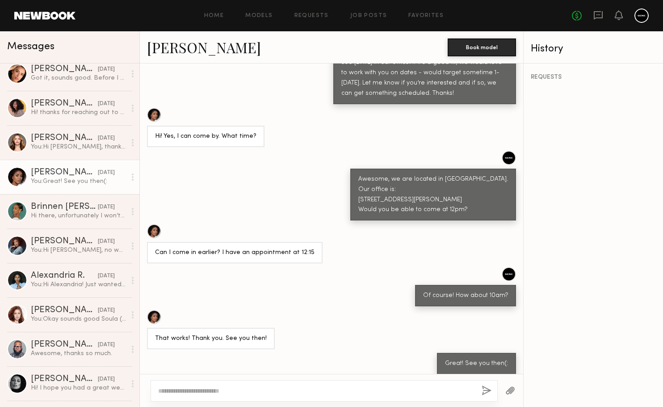 The height and width of the screenshot is (407, 663). I want to click on a: Models, so click(259, 16).